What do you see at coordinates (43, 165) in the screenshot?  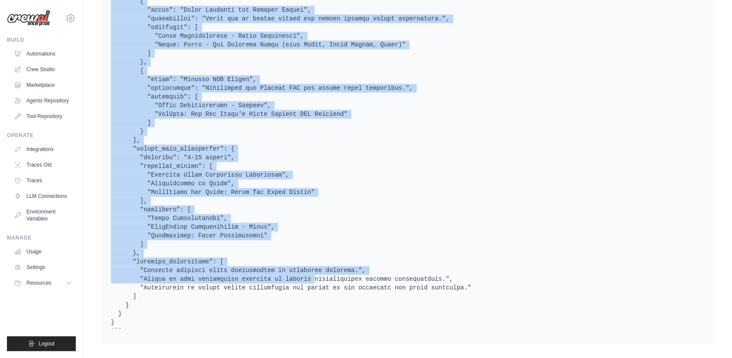 I see `a: Traces Old` at bounding box center [43, 165].